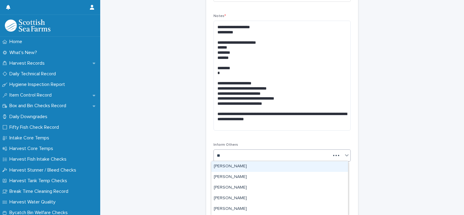  What do you see at coordinates (279, 166) in the screenshot?
I see `div: Claire McGrandles` at bounding box center [279, 166].